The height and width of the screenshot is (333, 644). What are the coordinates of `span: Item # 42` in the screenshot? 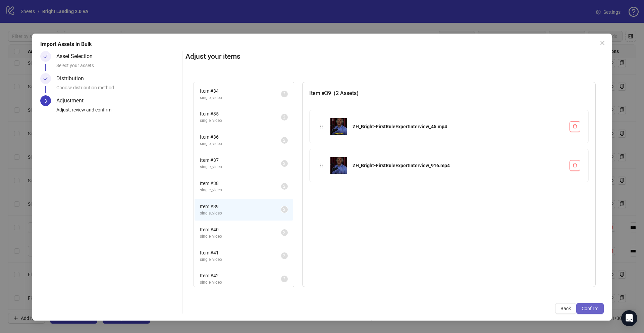 It's located at (241, 275).